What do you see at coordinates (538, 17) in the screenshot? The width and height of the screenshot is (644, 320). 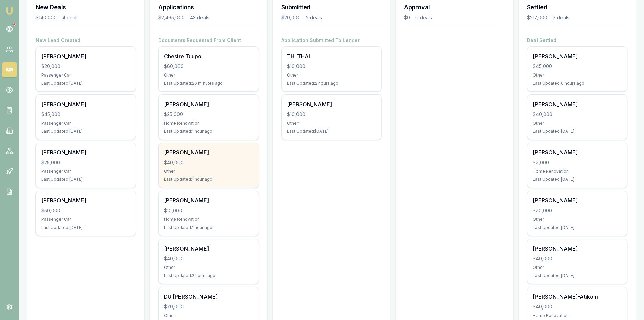 I see `div: $217,000` at bounding box center [538, 17].